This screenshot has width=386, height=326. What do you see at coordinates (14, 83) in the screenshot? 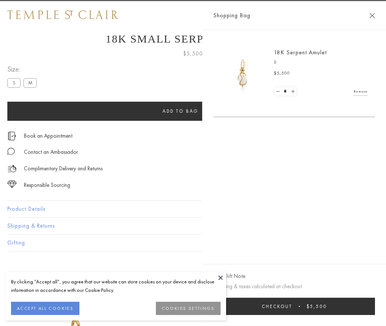
I see `label: S` at bounding box center [14, 83].